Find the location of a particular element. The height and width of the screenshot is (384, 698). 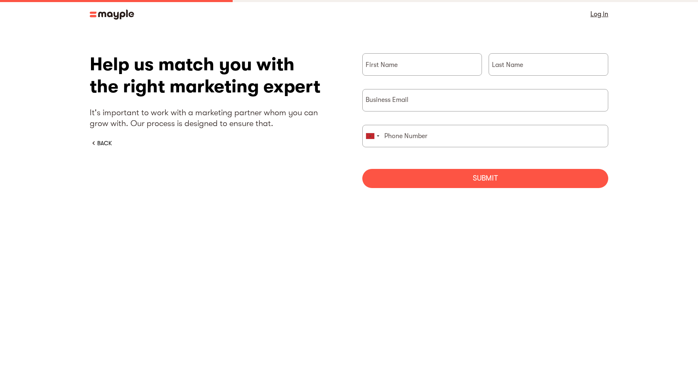

p: It's important to work with a marketing partner whom you can grow with. Our process is designed t... is located at coordinates (213, 118).